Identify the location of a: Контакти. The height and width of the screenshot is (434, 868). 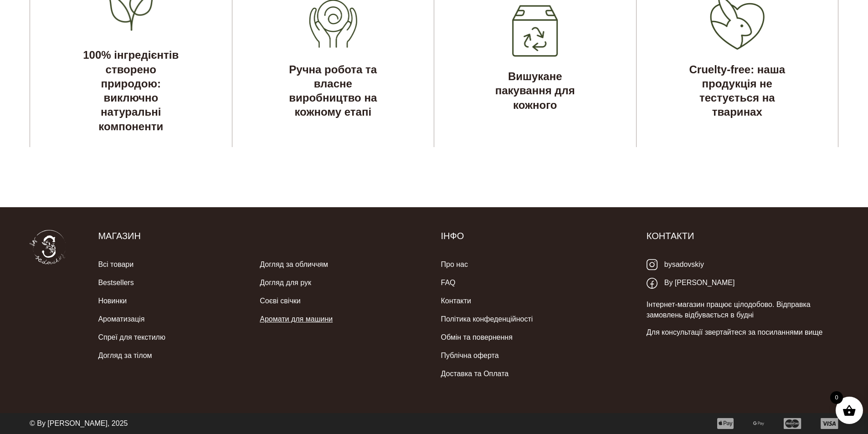
(456, 301).